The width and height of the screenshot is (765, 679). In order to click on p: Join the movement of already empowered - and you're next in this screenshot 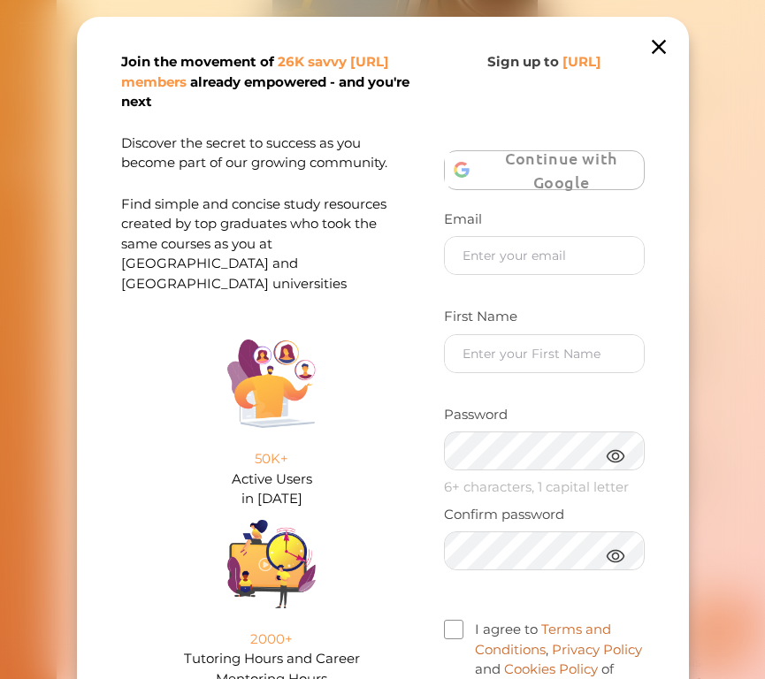, I will do `click(270, 82)`.